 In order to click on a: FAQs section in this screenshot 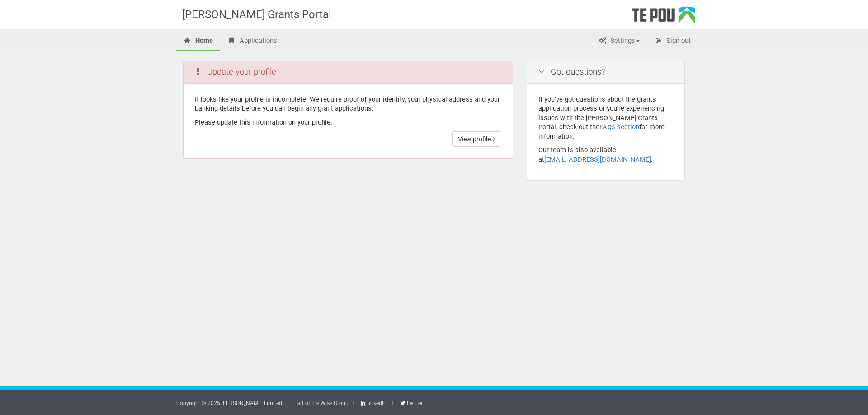, I will do `click(619, 127)`.